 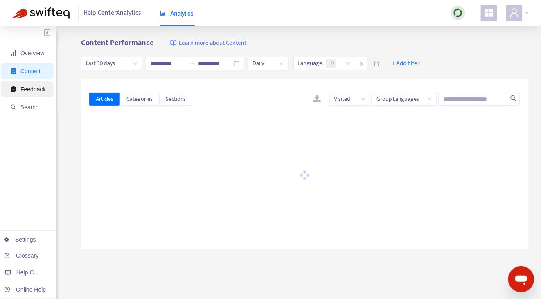 I want to click on button: + Add filter, so click(x=406, y=63).